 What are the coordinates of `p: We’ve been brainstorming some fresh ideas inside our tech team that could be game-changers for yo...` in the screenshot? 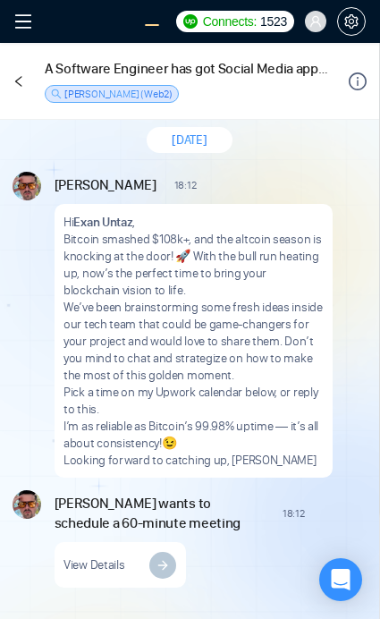 It's located at (193, 341).